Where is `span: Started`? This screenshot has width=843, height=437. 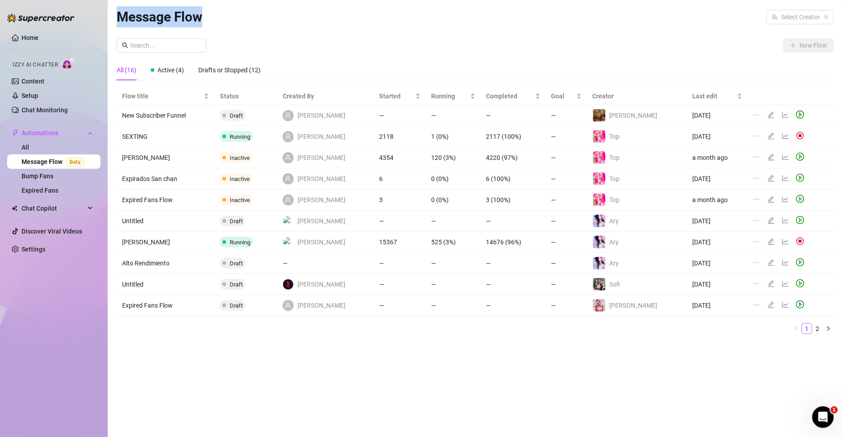
span: Started is located at coordinates (397, 96).